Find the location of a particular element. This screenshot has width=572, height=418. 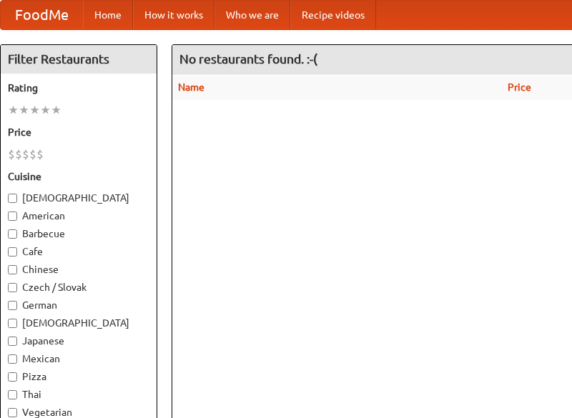

label: Mexican is located at coordinates (79, 359).